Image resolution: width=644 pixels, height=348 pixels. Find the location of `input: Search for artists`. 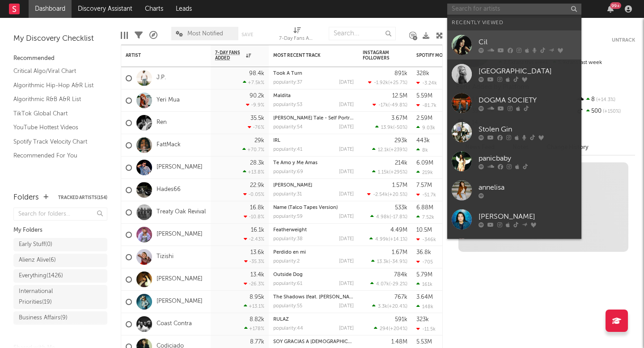

input: Search for artists is located at coordinates (515, 9).